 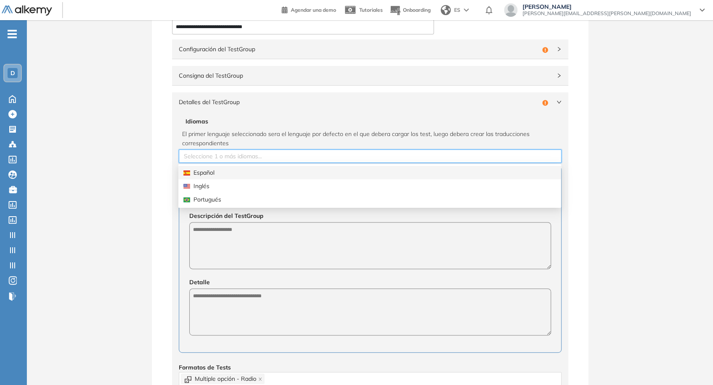 What do you see at coordinates (370, 172) in the screenshot?
I see `div: Español` at bounding box center [370, 172].